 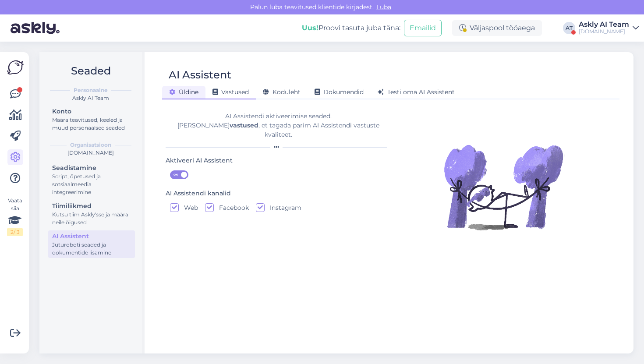 I want to click on span: Dokumendid, so click(x=339, y=92).